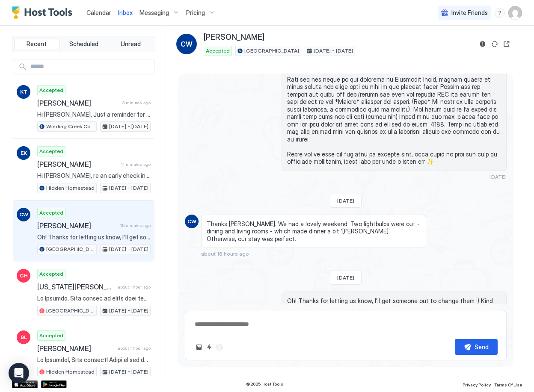  What do you see at coordinates (469, 13) in the screenshot?
I see `span: Invite Friends` at bounding box center [469, 13].